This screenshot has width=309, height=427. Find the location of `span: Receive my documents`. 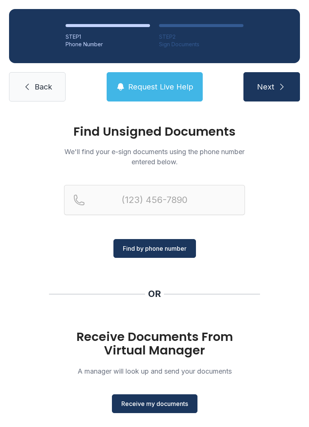

span: Receive my documents is located at coordinates (154, 404).